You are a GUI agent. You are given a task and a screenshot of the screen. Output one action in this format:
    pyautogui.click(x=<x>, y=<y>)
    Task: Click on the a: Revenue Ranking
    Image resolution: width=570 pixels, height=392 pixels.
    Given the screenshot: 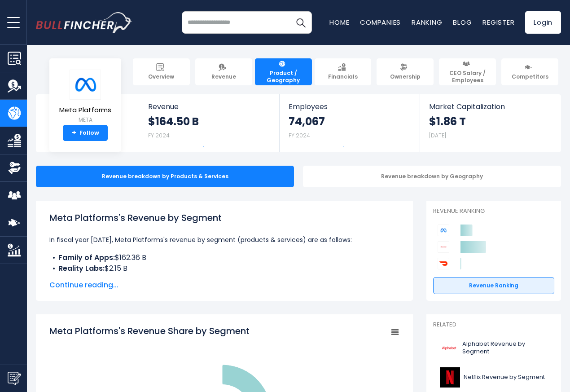 What is the action you would take?
    pyautogui.click(x=494, y=286)
    